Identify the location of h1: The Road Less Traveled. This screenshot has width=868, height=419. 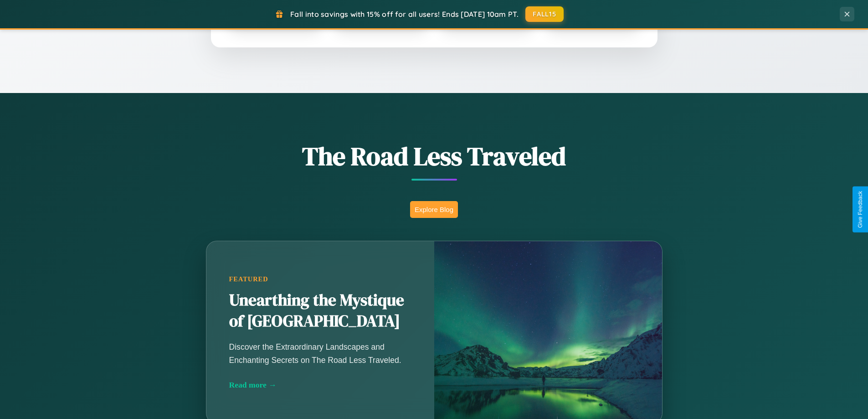
(435, 156).